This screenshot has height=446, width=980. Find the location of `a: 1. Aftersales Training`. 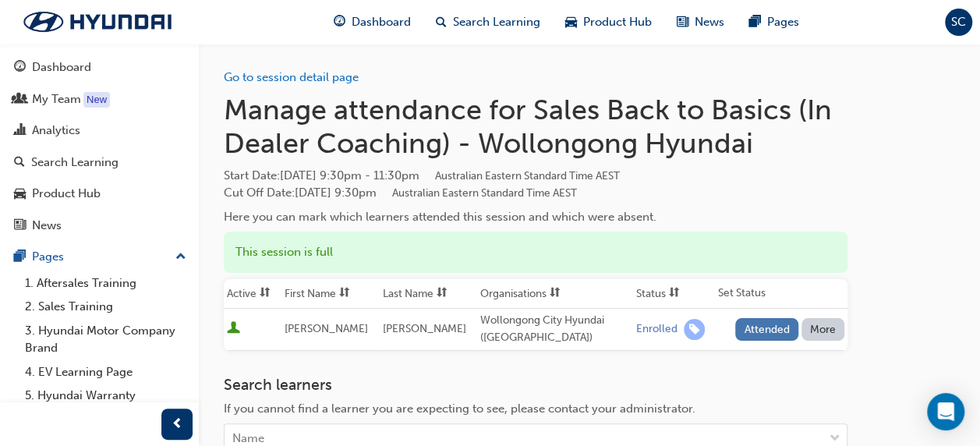

a: 1. Aftersales Training is located at coordinates (105, 283).